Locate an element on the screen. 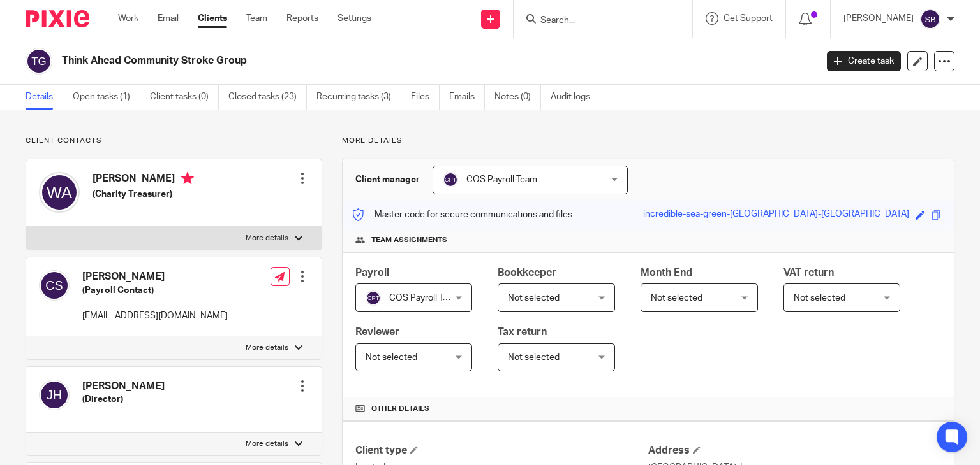  span: Tax return is located at coordinates (522, 332).